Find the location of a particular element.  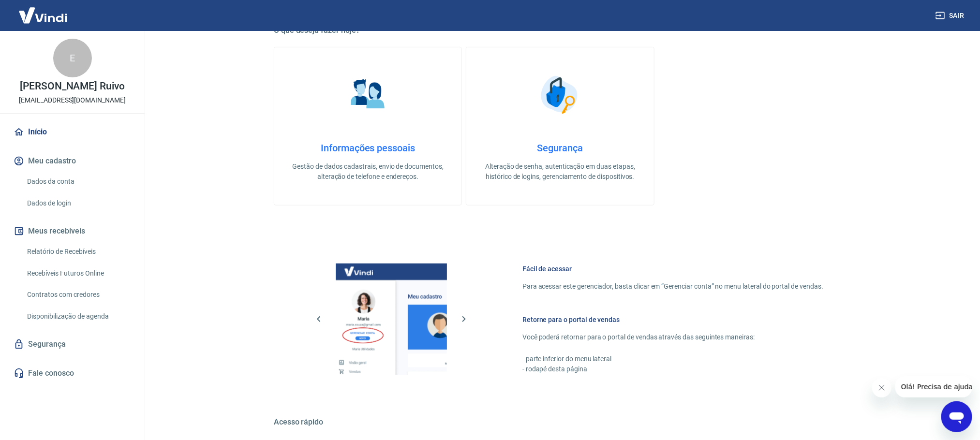

h5: Acesso rápido is located at coordinates (560, 423).